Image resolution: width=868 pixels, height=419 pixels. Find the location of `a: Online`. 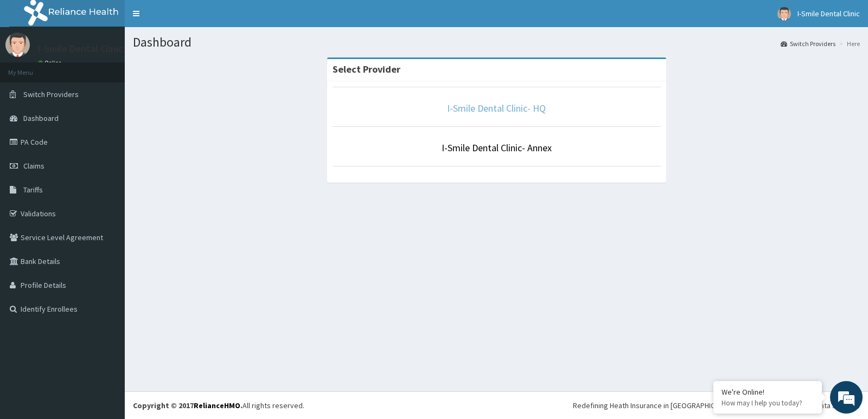

a: Online is located at coordinates (51, 63).